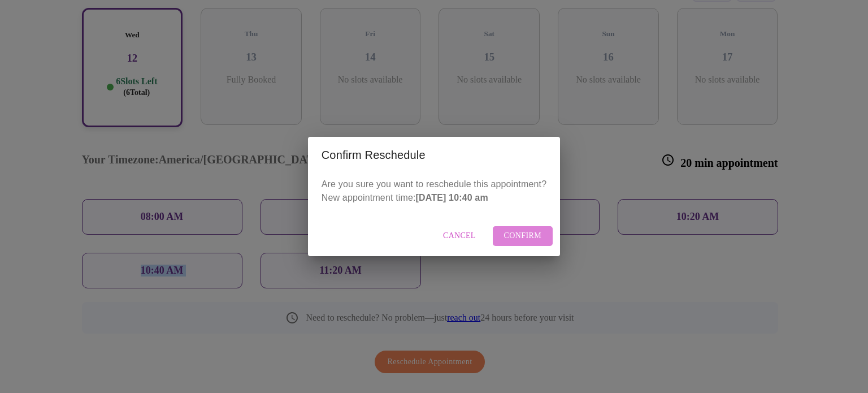  What do you see at coordinates (434, 191) in the screenshot?
I see `p: Are you sure you want to reschedule this appointment? New appointment time:` at bounding box center [434, 191].